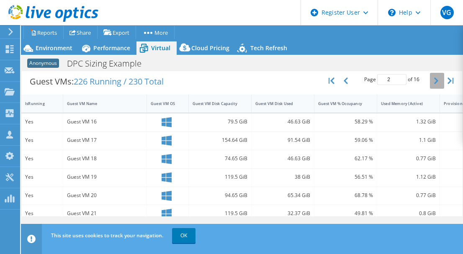 The image size is (463, 254). I want to click on div: Guest VM 18, so click(105, 159).